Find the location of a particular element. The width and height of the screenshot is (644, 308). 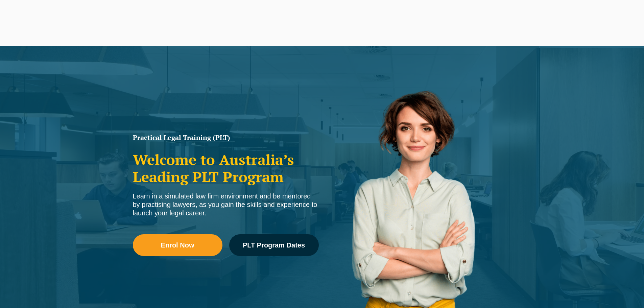

div: Learn in a simulated law firm environment and be mentored by practising lawyers, as you gain the ... is located at coordinates (226, 204).